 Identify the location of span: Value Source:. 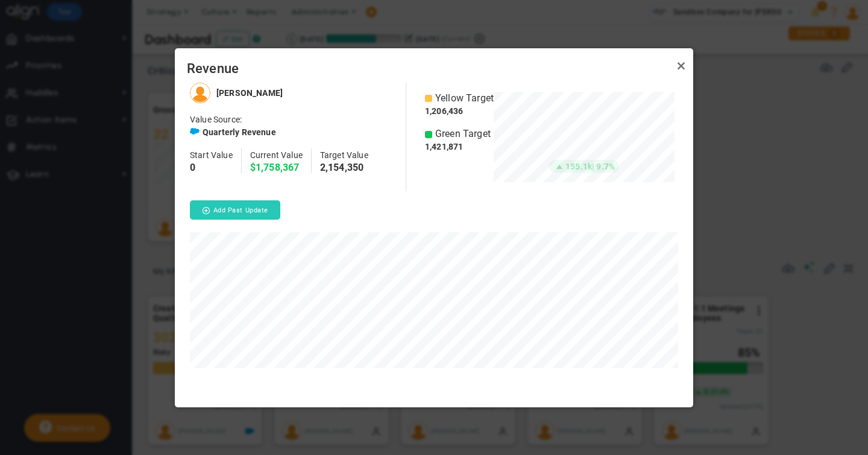
(216, 119).